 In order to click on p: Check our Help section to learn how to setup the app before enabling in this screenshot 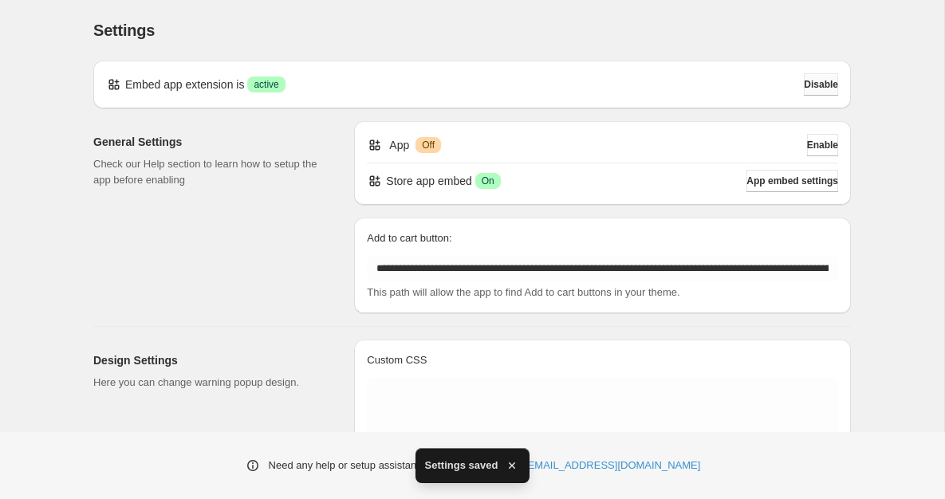, I will do `click(211, 172)`.